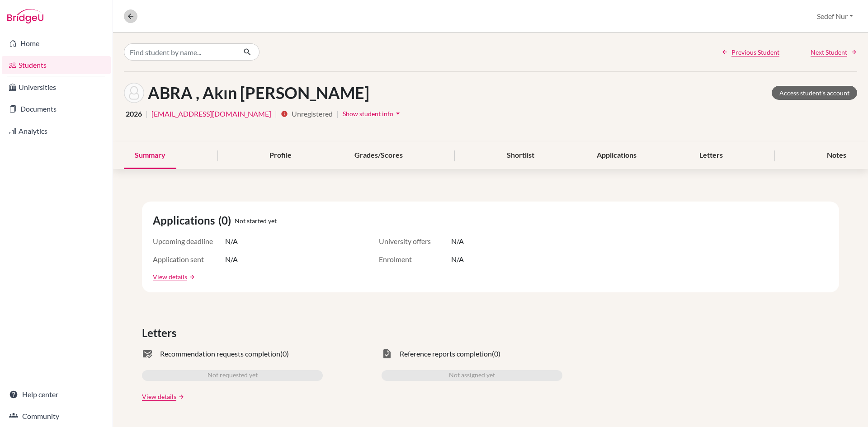 This screenshot has width=868, height=427. What do you see at coordinates (750, 52) in the screenshot?
I see `a: Previous Student` at bounding box center [750, 52].